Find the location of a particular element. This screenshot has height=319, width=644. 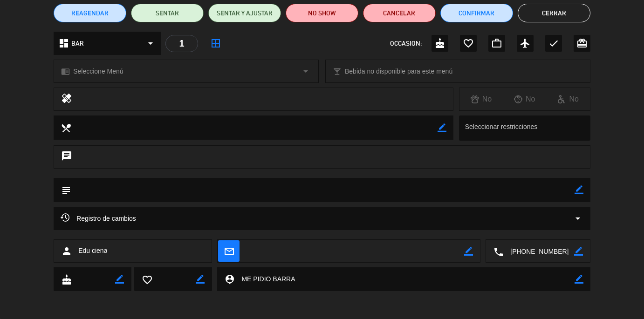

i: local_phone is located at coordinates (498, 252).